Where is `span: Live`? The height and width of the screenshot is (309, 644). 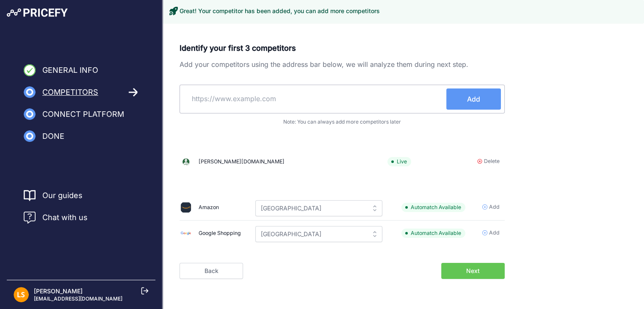
span: Live is located at coordinates (399, 161).